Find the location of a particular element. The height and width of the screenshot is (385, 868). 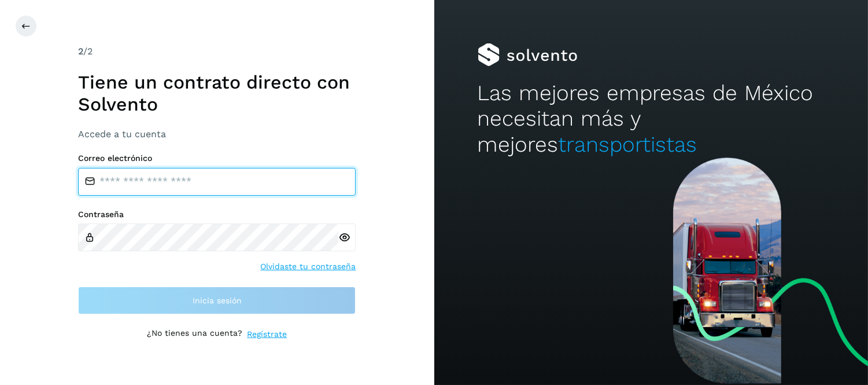

h1: Tiene un contrato directo con Solvento is located at coordinates (217, 93).